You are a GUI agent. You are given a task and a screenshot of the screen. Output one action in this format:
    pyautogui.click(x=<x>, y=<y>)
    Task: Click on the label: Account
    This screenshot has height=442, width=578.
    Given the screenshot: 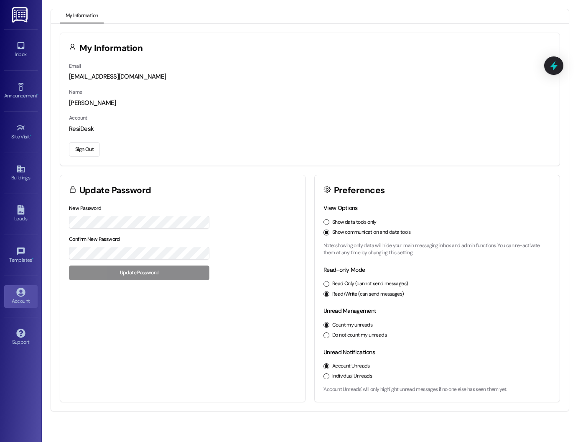 What is the action you would take?
    pyautogui.click(x=78, y=118)
    